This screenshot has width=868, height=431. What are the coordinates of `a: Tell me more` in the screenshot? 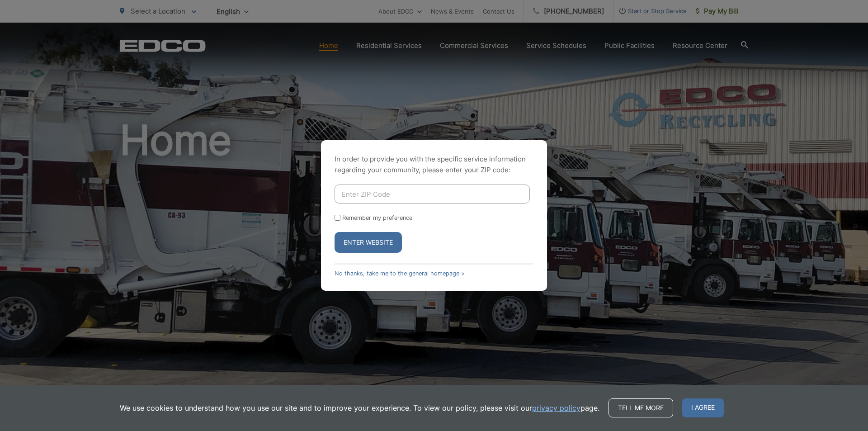 It's located at (641, 408).